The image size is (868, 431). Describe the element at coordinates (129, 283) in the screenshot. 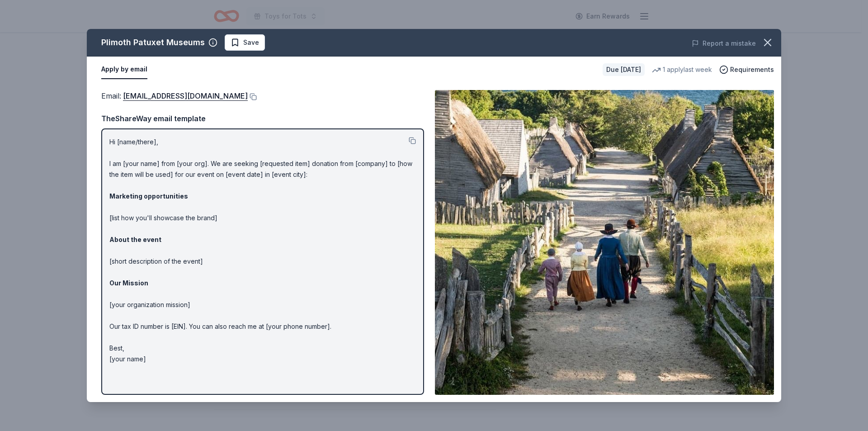

I see `strong: Our Mission` at that location.